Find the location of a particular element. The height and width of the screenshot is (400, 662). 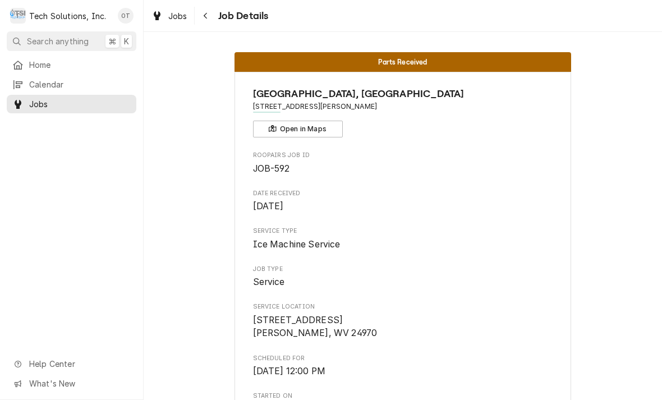

button: Navigate back is located at coordinates (206, 16).